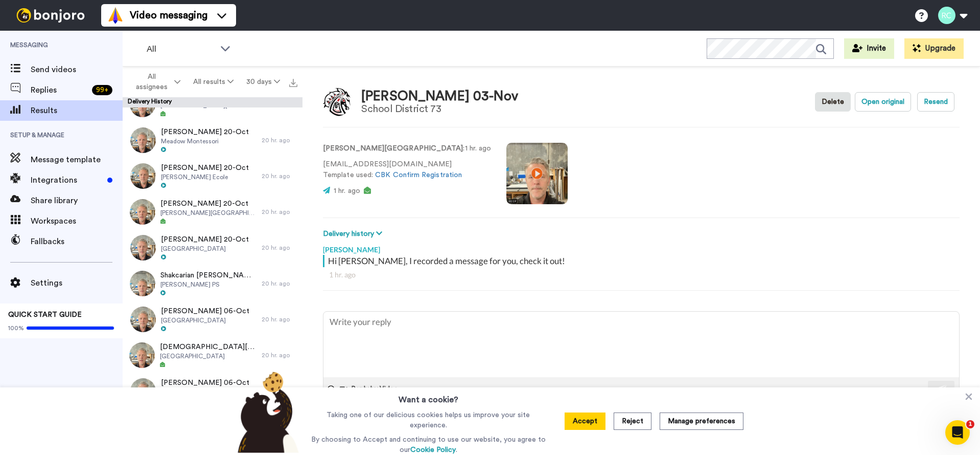  I want to click on span: Fallbacks, so click(77, 242).